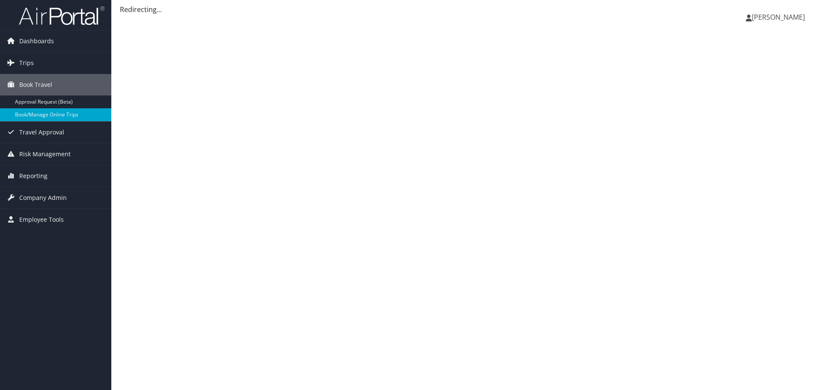 The width and height of the screenshot is (822, 390). Describe the element at coordinates (27, 63) in the screenshot. I see `span: Trips` at that location.